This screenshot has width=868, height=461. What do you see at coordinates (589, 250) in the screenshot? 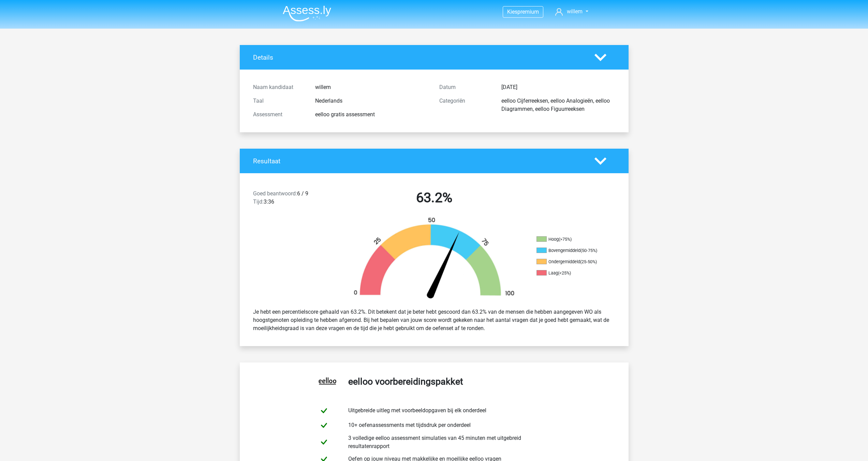
I see `div: (50-75%)` at bounding box center [589, 250].